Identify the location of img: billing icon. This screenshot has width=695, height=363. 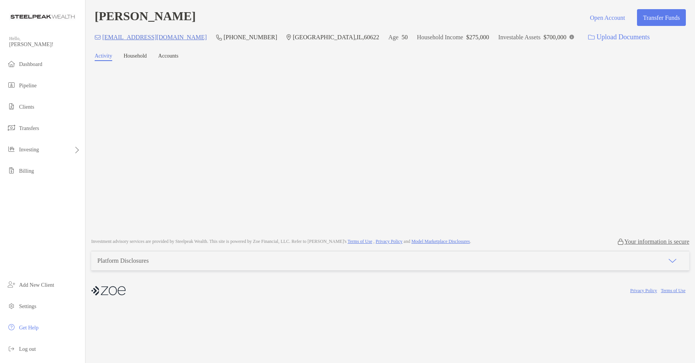
(11, 171).